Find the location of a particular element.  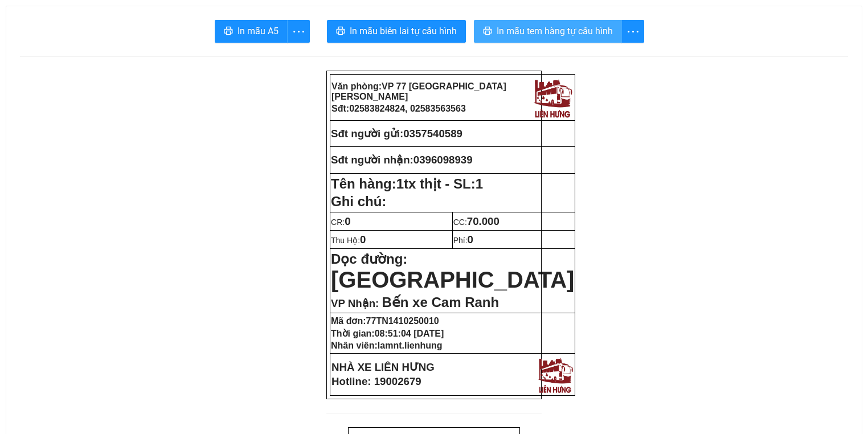

strong: Dọc đường: is located at coordinates (452, 271).